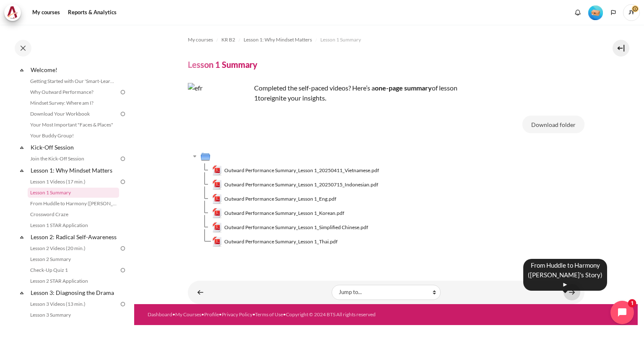  Describe the element at coordinates (341, 40) in the screenshot. I see `span: Lesson 1 Summary` at that location.